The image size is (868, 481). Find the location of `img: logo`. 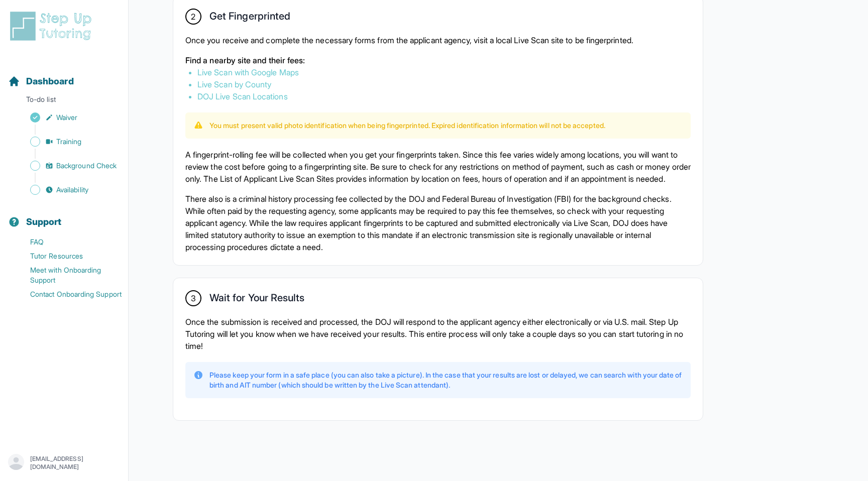

img: logo is located at coordinates (53, 26).